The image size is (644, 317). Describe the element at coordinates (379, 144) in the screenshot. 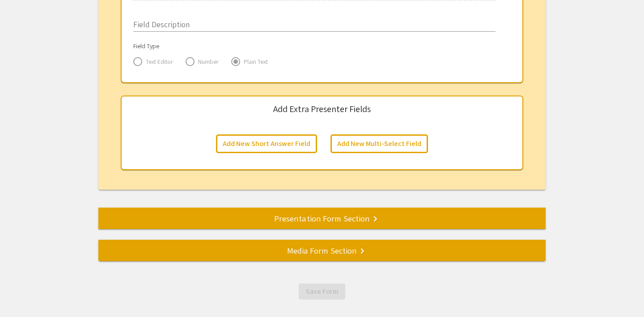

I see `button: Add New Multi-Select Field` at that location.